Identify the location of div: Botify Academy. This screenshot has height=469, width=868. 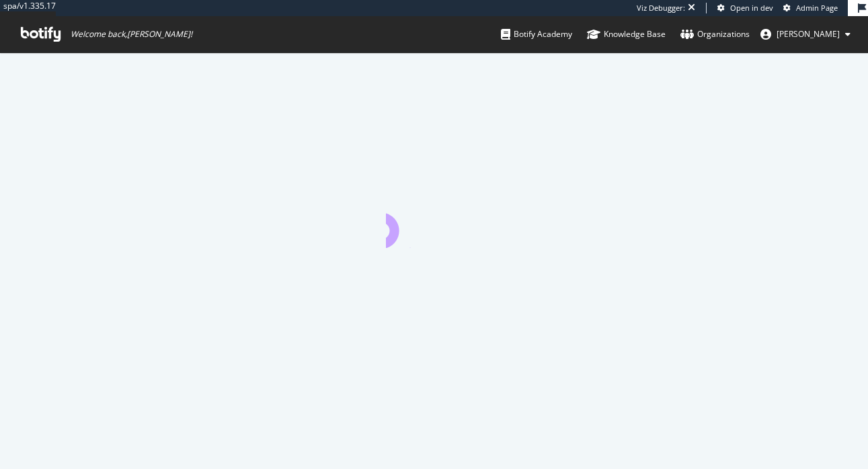
(537, 34).